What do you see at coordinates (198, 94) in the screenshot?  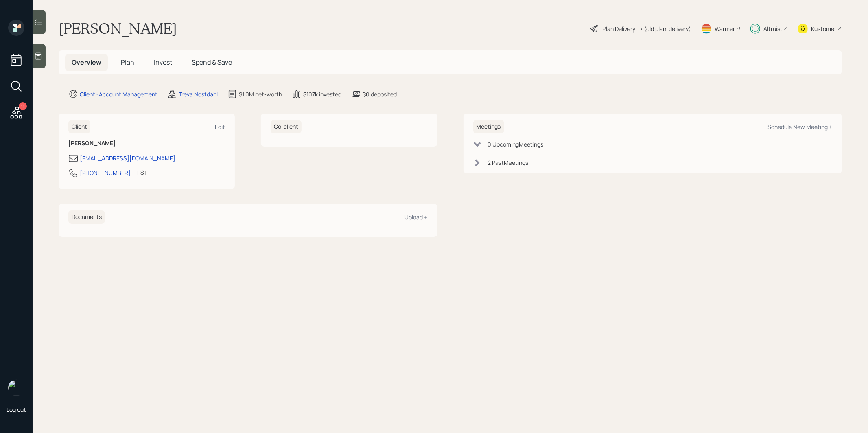 I see `div: Treva Nostdahl` at bounding box center [198, 94].